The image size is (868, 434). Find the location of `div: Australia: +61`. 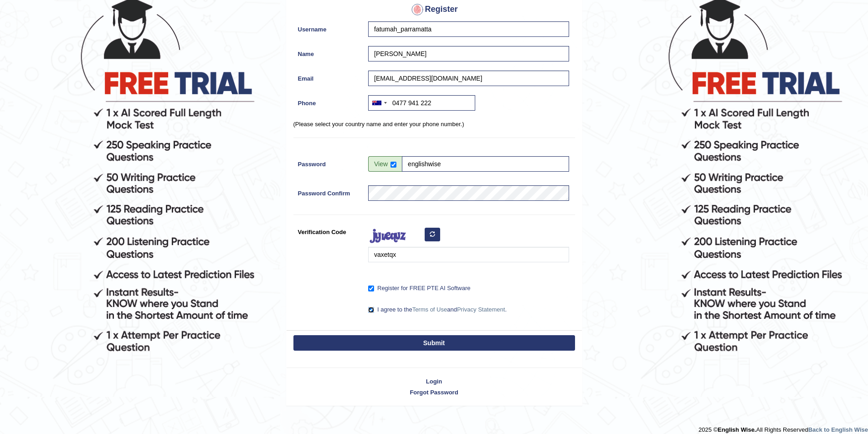

div: Australia: +61 is located at coordinates (379, 103).